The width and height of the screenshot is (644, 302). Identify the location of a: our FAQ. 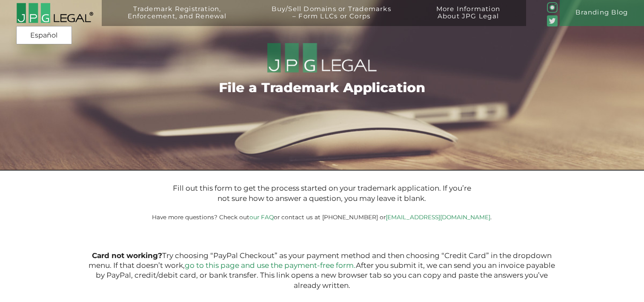
(261, 217).